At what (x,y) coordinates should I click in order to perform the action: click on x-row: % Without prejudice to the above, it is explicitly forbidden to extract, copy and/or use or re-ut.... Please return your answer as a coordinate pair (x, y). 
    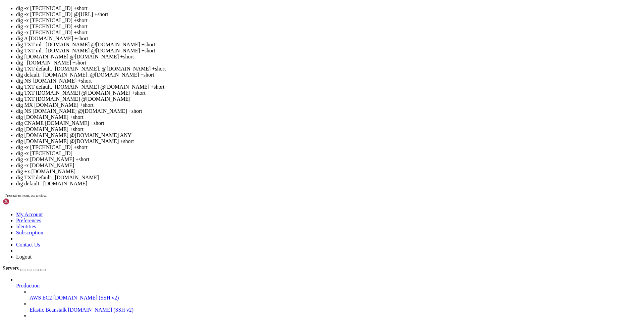
    Looking at the image, I should click on (280, 74).